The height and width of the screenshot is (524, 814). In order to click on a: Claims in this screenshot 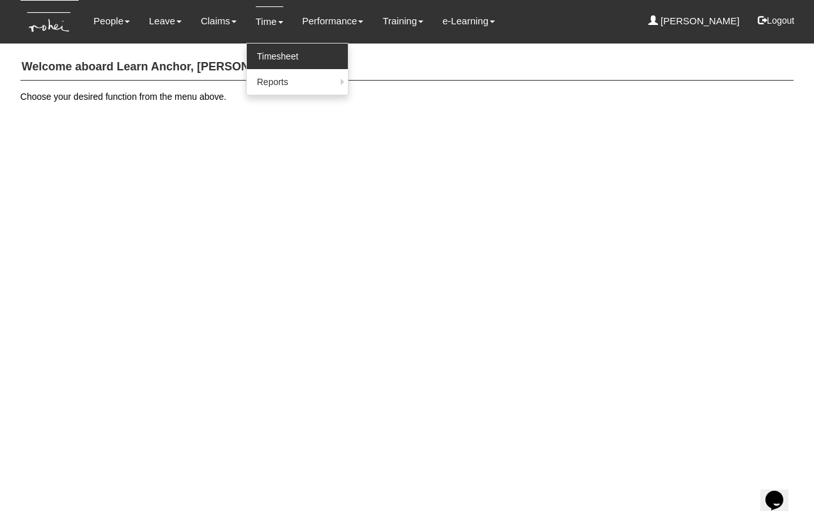, I will do `click(219, 21)`.